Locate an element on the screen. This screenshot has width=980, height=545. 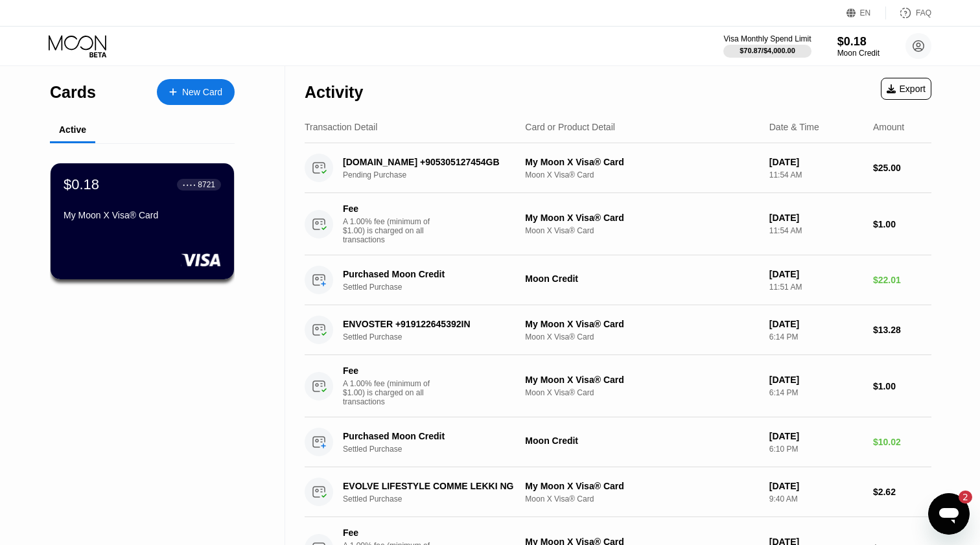
div: $22.01 is located at coordinates (902, 280).